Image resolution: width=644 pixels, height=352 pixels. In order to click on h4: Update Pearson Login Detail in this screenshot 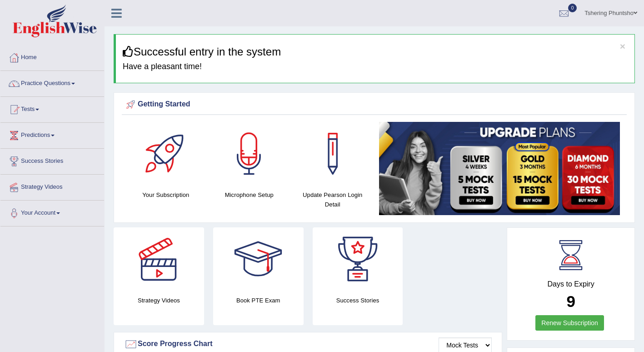, I will do `click(333, 199)`.